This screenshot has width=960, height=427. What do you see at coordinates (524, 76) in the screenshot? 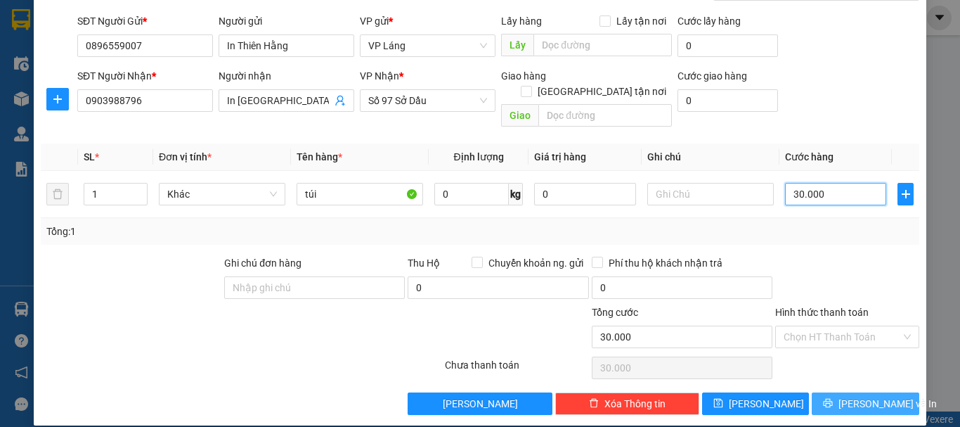
I see `span: Giao hàng` at bounding box center [524, 76].